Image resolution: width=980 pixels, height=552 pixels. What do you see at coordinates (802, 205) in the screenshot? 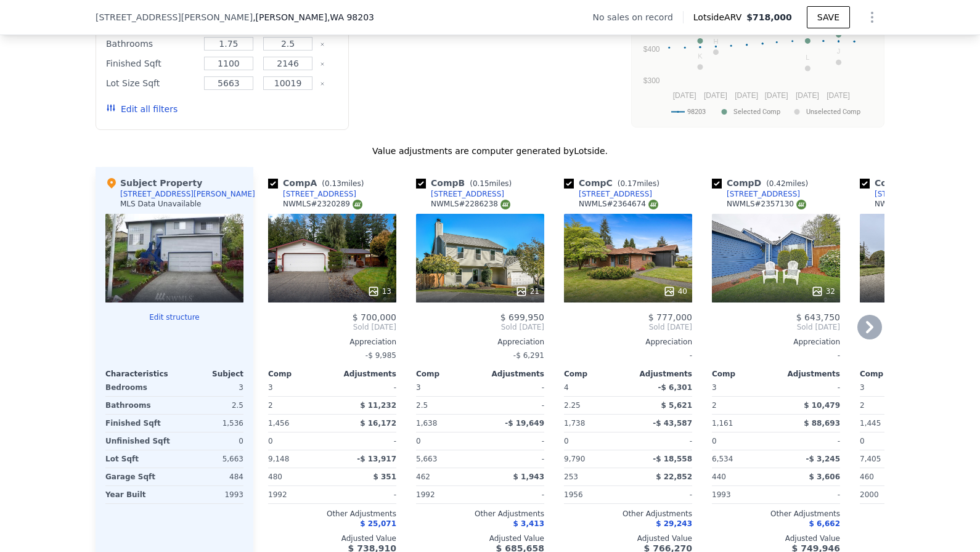
I see `img: NWMLS Logo` at bounding box center [802, 205].